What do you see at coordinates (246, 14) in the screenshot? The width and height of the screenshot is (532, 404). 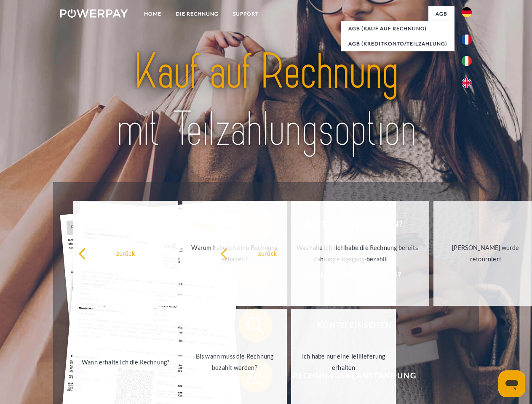 I see `a: SUPPORT` at bounding box center [246, 14].